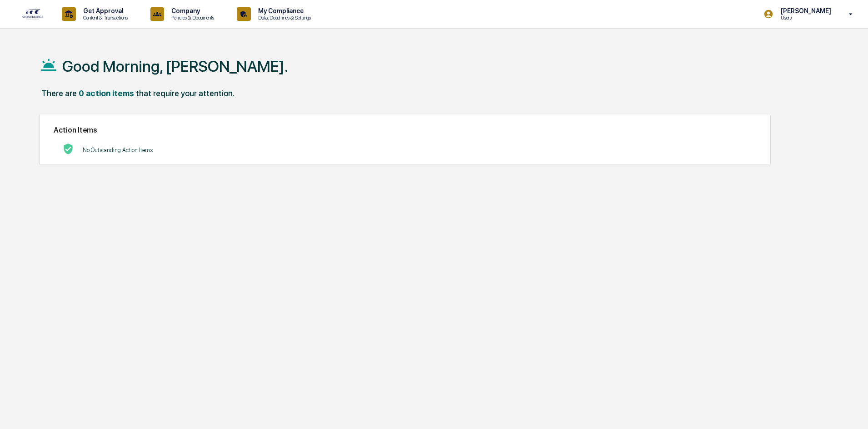 This screenshot has height=429, width=868. What do you see at coordinates (405, 130) in the screenshot?
I see `h2: Action Items` at bounding box center [405, 130].